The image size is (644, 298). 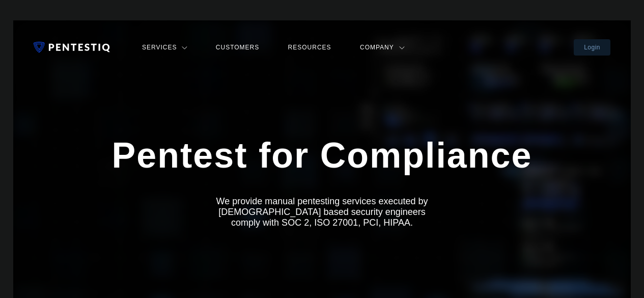 I want to click on a: Resources, so click(x=309, y=48).